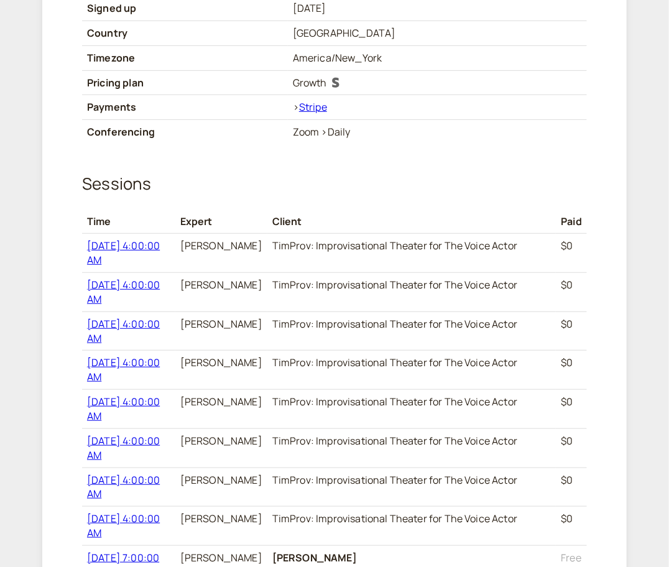  Describe the element at coordinates (185, 132) in the screenshot. I see `th: Conferencing` at that location.